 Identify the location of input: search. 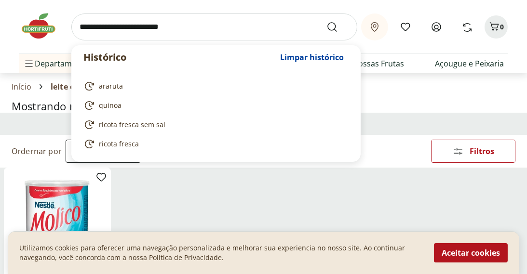
(214, 27).